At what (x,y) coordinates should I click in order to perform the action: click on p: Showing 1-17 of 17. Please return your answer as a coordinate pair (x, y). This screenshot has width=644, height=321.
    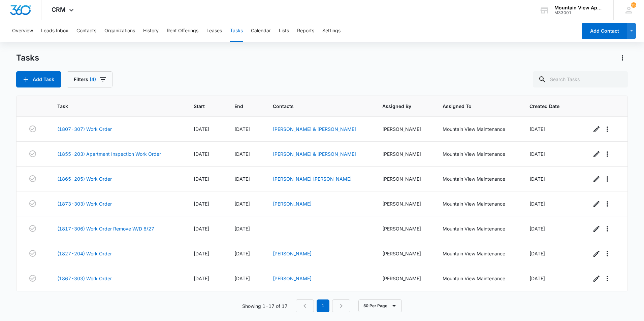
    Looking at the image, I should click on (264, 306).